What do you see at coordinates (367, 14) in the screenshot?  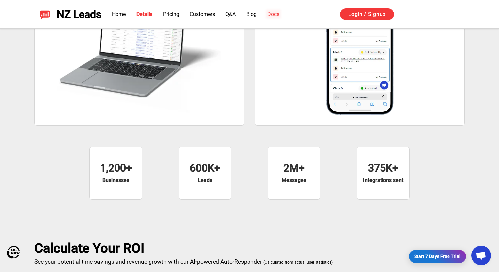 I see `a: Login / Signup` at bounding box center [367, 14].